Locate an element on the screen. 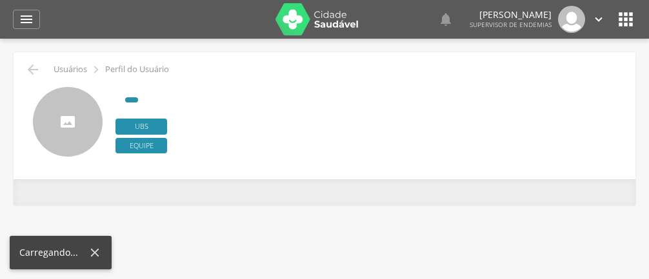 This screenshot has height=279, width=649. p: Perfil do Usuário is located at coordinates (137, 70).